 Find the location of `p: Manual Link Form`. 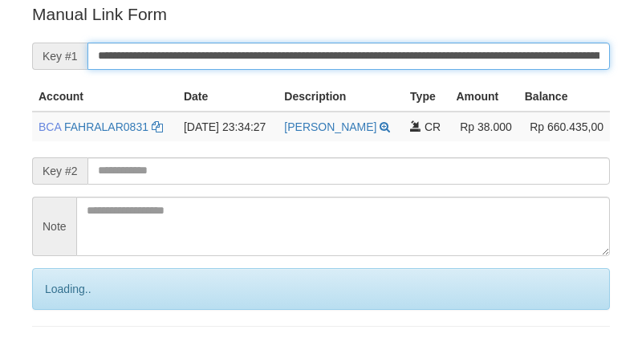

p: Manual Link Form is located at coordinates (321, 14).